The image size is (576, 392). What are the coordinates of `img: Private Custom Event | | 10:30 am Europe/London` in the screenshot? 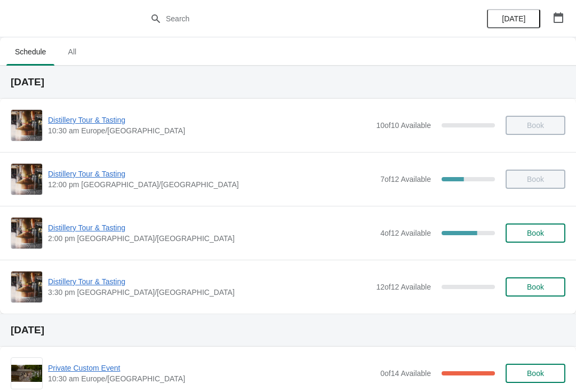 It's located at (27, 373).